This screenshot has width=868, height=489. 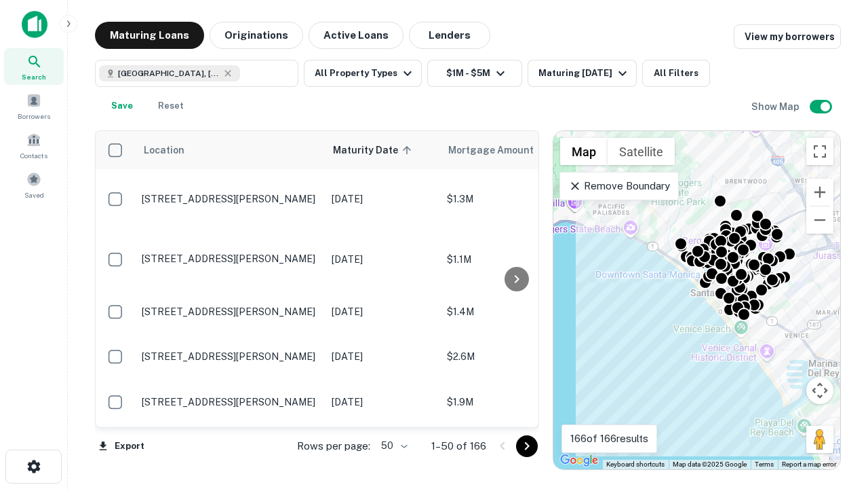 I want to click on a: Terms, so click(x=765, y=463).